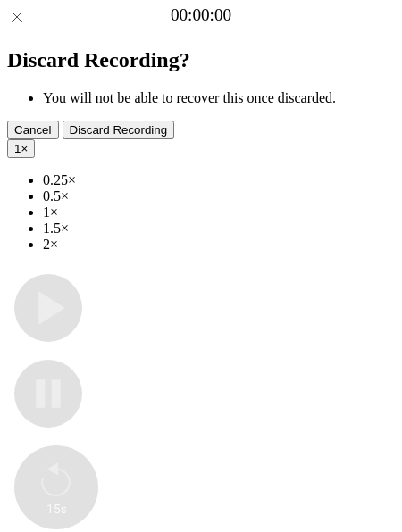 Image resolution: width=402 pixels, height=532 pixels. Describe the element at coordinates (33, 129) in the screenshot. I see `button: Cancel` at that location.